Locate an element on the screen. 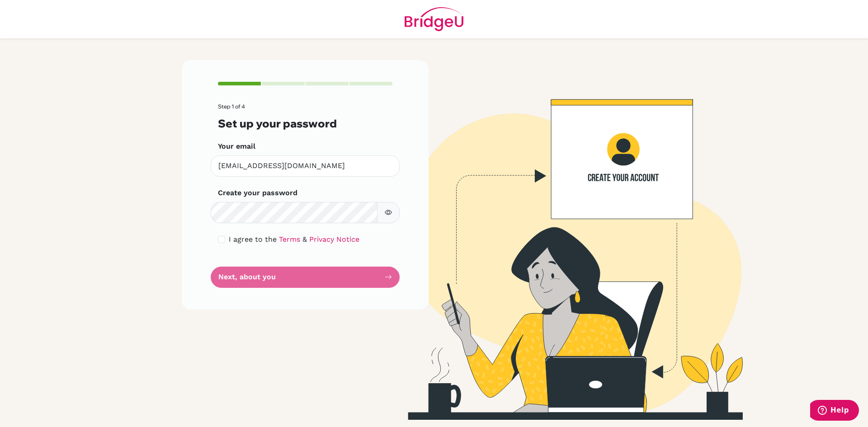  span: I agree to the is located at coordinates (253, 240).